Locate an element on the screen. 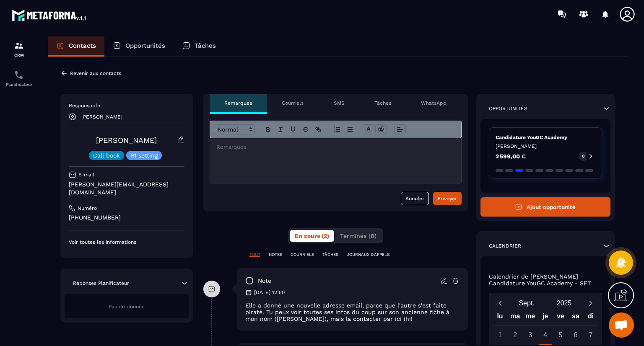  p: WhatsApp is located at coordinates (433, 104).